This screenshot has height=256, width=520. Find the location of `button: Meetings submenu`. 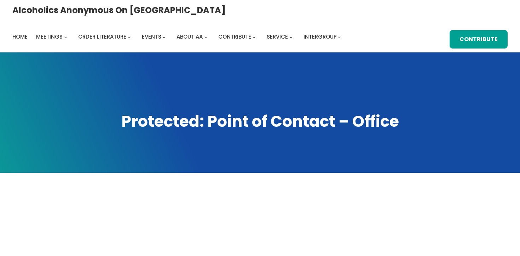

button: Meetings submenu is located at coordinates (65, 36).